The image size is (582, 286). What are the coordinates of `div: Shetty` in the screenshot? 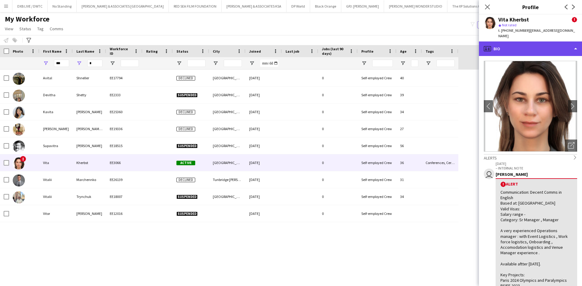 It's located at (89, 95).